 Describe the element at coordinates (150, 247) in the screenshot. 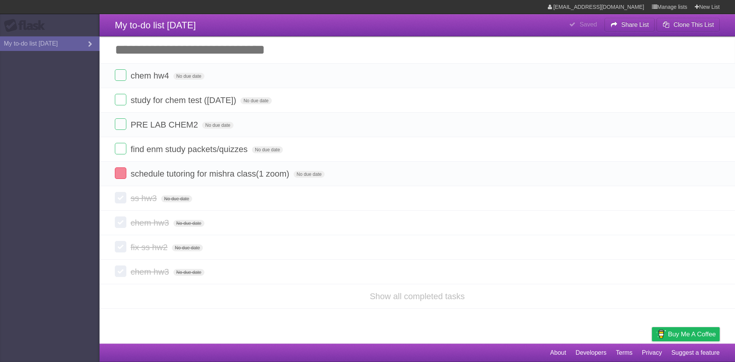

I see `span: fix ss hw2` at that location.